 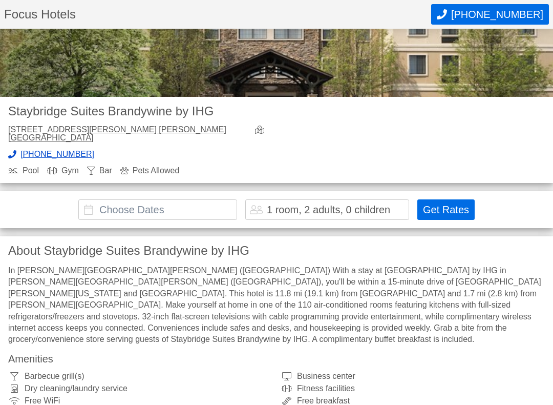 I want to click on div: Business center, so click(x=413, y=376).